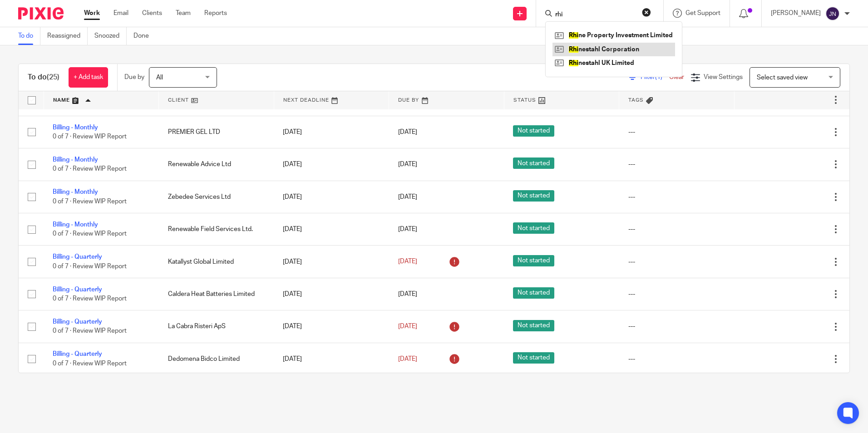 The image size is (868, 433). I want to click on span: (1), so click(659, 78).